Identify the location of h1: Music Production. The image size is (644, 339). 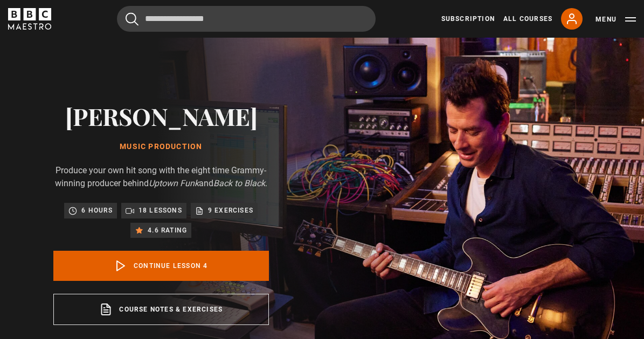
(161, 147).